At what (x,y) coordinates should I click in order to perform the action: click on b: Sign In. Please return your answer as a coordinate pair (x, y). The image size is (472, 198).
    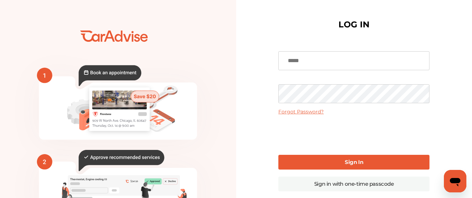
    Looking at the image, I should click on (354, 162).